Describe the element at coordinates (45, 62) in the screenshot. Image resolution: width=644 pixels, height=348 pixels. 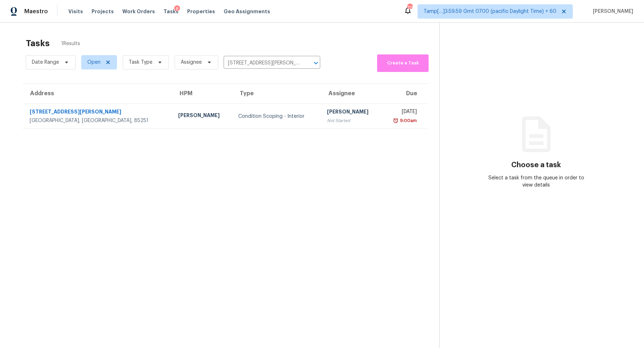
I see `span: Date Range` at that location.